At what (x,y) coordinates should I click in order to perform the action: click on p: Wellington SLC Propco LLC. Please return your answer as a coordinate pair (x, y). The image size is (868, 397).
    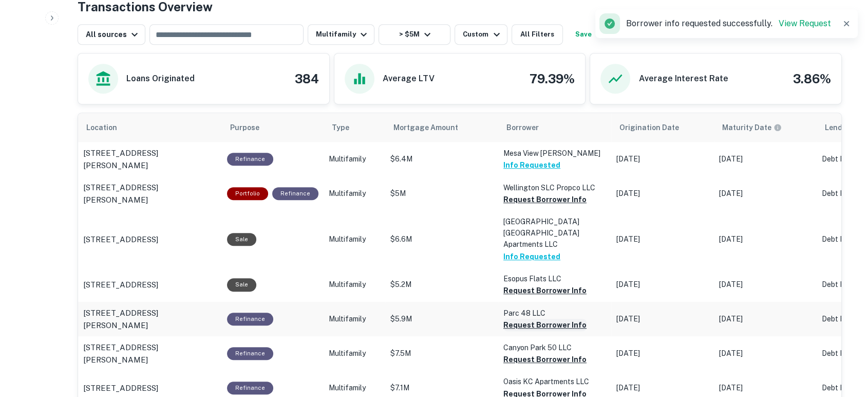
    Looking at the image, I should click on (555, 188).